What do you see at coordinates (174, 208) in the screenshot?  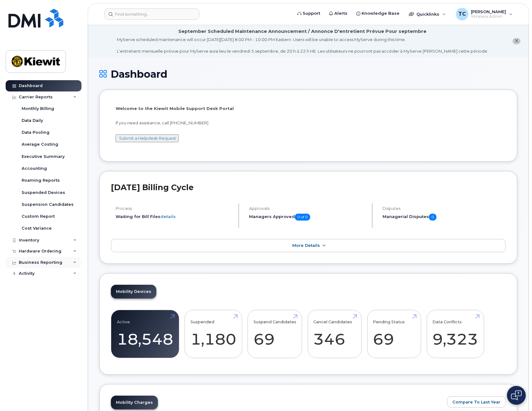 I see `h4: Process` at bounding box center [174, 208].